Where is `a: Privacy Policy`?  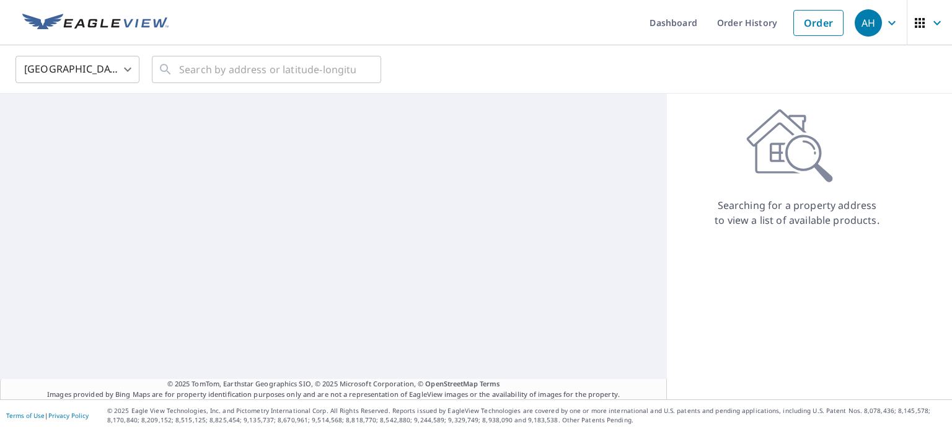
a: Privacy Policy is located at coordinates (68, 415).